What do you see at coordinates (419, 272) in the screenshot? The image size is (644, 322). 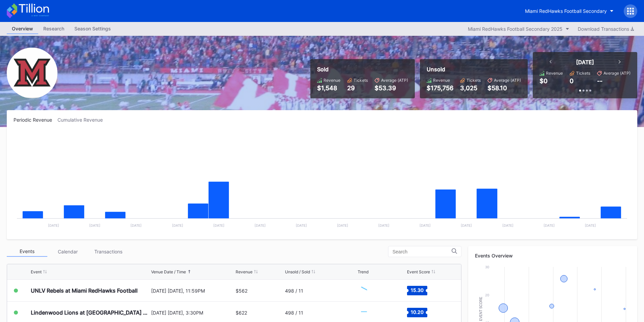 I see `div: Event Score` at bounding box center [419, 272].